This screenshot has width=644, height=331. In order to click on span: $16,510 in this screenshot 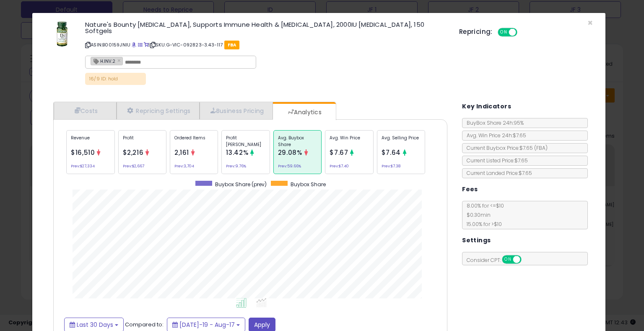, I will do `click(82, 152)`.